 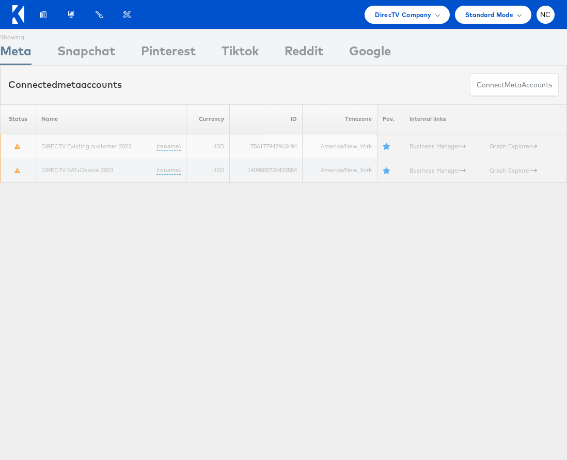 I want to click on a: DIRECTV Existing customer 2023, so click(x=86, y=145).